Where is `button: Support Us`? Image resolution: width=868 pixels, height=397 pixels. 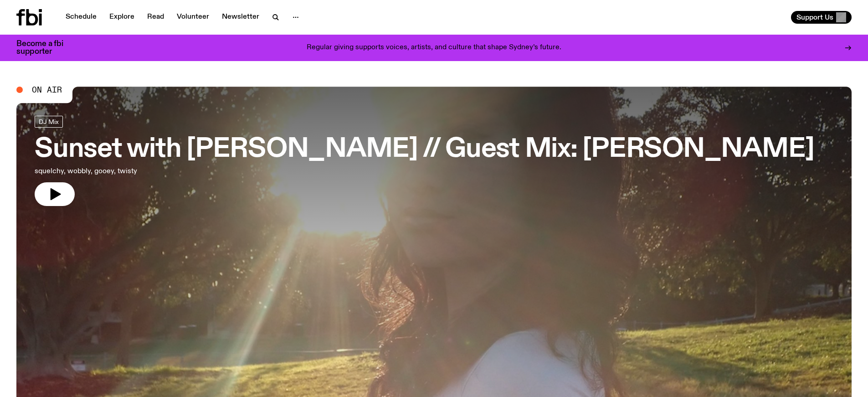
button: Support Us is located at coordinates (821, 18).